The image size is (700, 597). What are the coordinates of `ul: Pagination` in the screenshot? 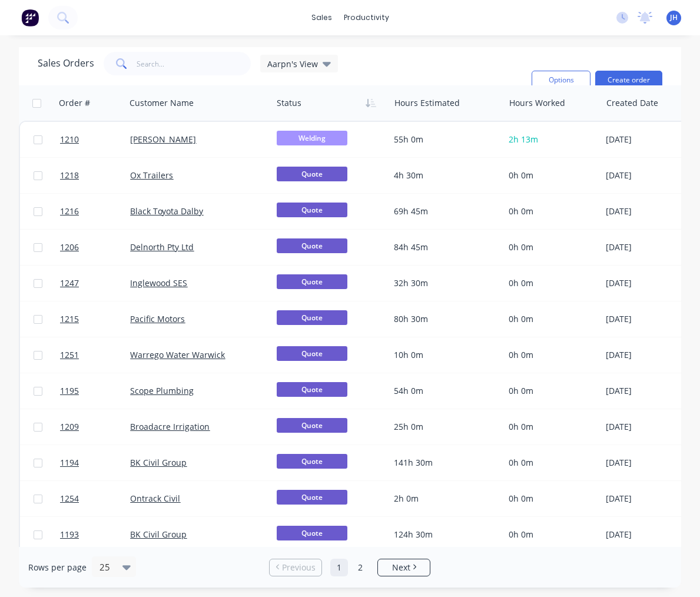 It's located at (349, 567).